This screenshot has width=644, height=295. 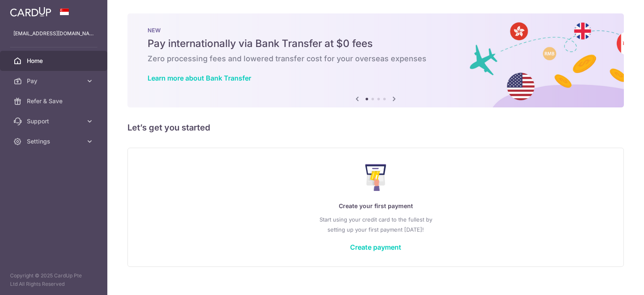 I want to click on img: CardUp, so click(x=30, y=12).